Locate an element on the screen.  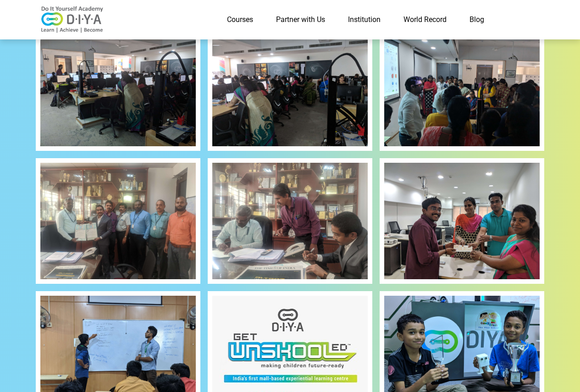
a: Partner with Us is located at coordinates (301, 20).